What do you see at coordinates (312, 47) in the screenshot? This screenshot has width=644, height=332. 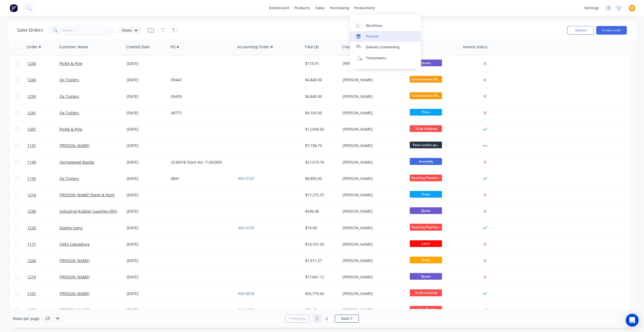 I see `div: Total ($)` at bounding box center [312, 47].